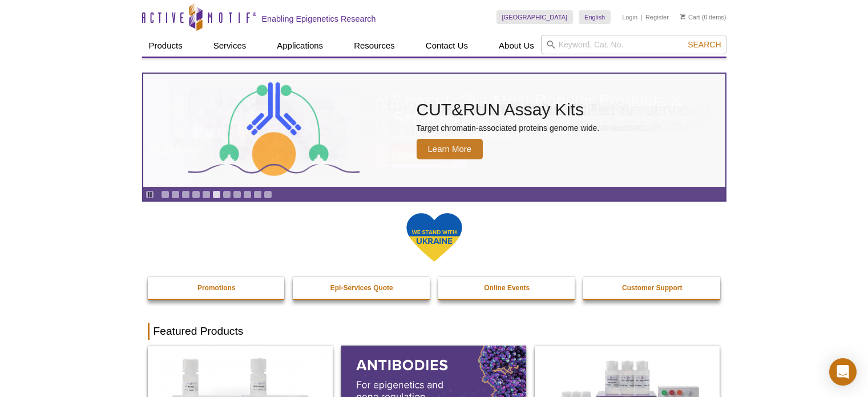 This screenshot has height=397, width=868. Describe the element at coordinates (300, 45) in the screenshot. I see `a: Applications` at that location.